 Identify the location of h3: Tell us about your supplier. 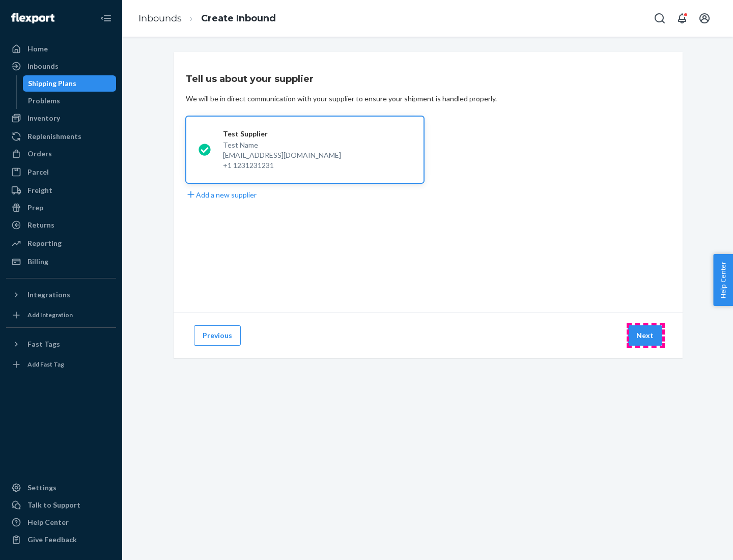
(249, 79).